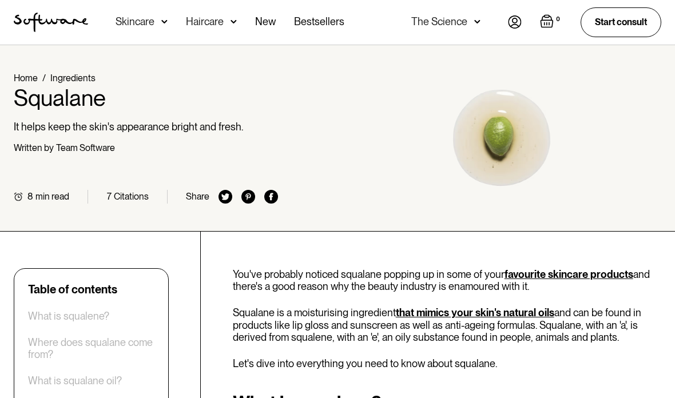  What do you see at coordinates (557, 19) in the screenshot?
I see `div: 0` at bounding box center [557, 19].